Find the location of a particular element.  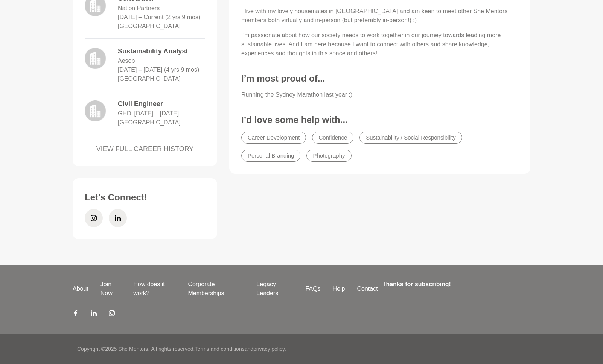

a: VIEW FULL CAREER HISTORY is located at coordinates (145, 149).